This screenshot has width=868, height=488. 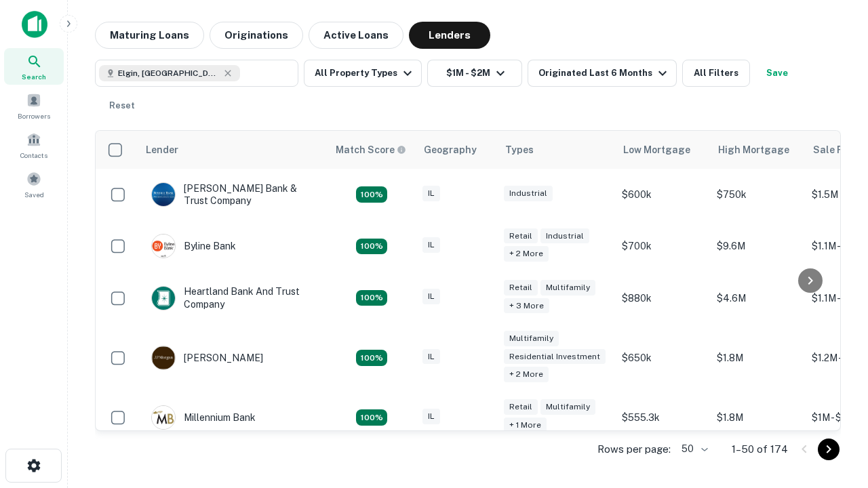 What do you see at coordinates (450, 150) in the screenshot?
I see `div: Geography` at bounding box center [450, 150].